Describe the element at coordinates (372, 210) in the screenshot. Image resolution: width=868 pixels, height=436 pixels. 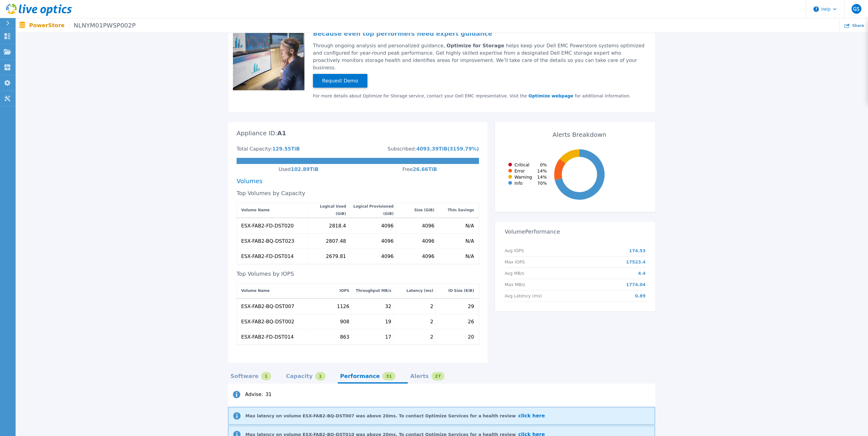
I see `div: Logical Provisioned (GiB)` at that location.